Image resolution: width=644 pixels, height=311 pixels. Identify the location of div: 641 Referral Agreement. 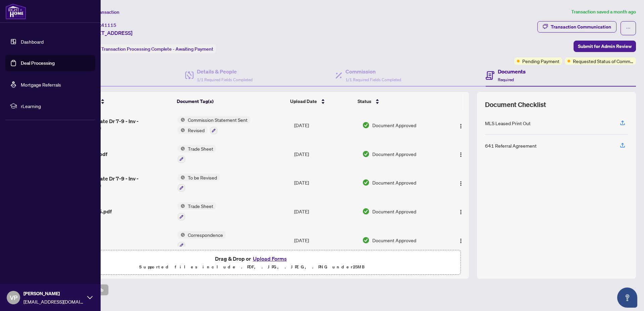
(511, 146).